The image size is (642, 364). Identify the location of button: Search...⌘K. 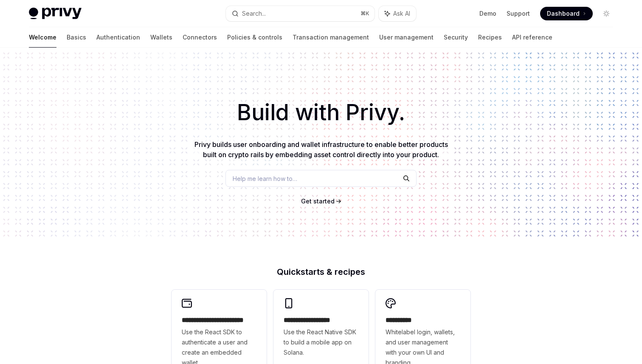
(300, 13).